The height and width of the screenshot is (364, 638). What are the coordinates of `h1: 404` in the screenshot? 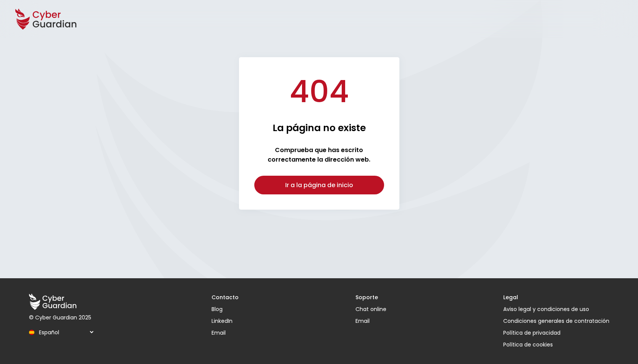 It's located at (319, 91).